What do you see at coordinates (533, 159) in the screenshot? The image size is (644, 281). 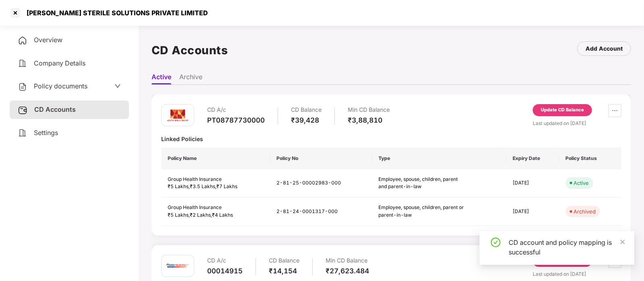 I see `th: Expiry Date` at bounding box center [533, 159].